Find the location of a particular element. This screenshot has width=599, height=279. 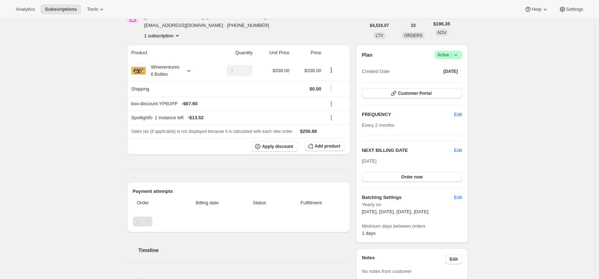

button: Order now is located at coordinates (412, 177).